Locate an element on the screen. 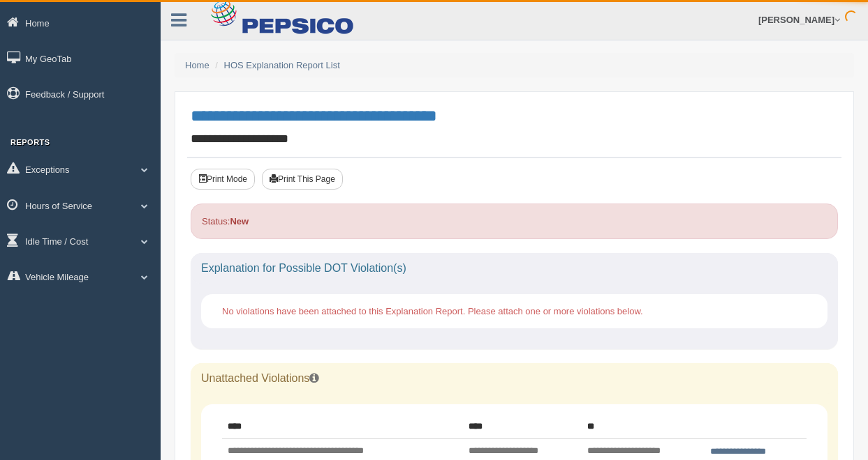 Image resolution: width=868 pixels, height=460 pixels. a: Home is located at coordinates (197, 65).